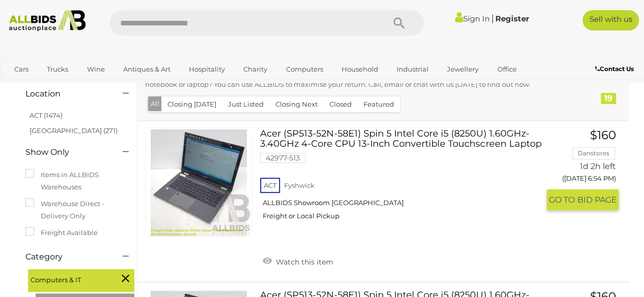  What do you see at coordinates (412, 69) in the screenshot?
I see `a: Industrial` at bounding box center [412, 69].